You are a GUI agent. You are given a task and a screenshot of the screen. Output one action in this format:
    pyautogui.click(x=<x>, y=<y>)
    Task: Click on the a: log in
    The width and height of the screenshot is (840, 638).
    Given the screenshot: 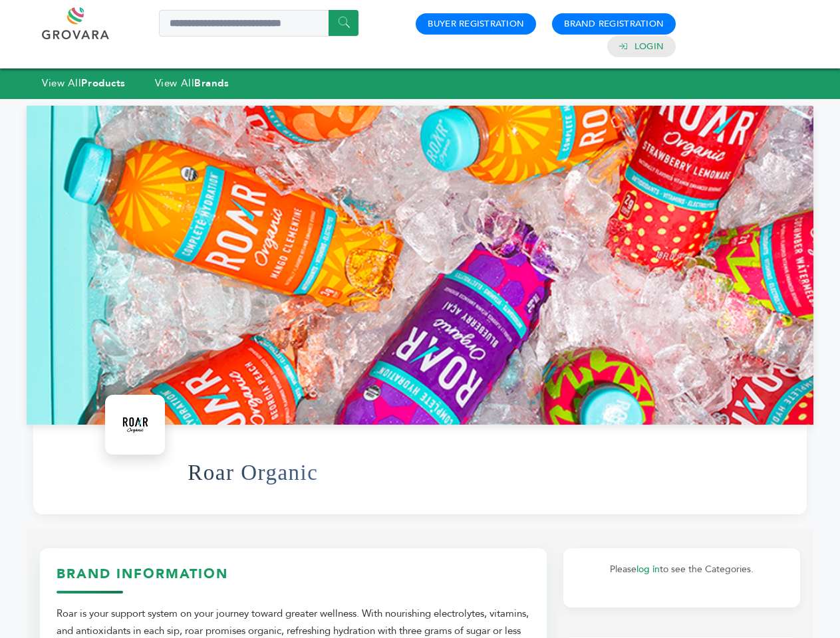 What is the action you would take?
    pyautogui.click(x=647, y=569)
    